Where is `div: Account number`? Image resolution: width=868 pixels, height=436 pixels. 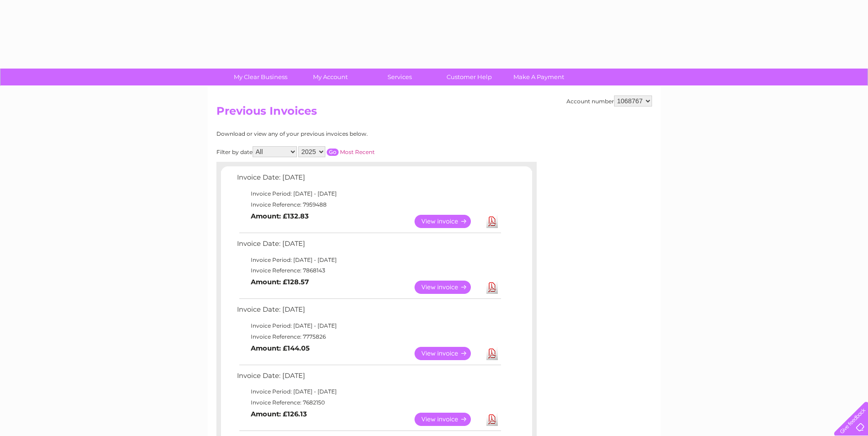 div: Account number is located at coordinates (609, 101).